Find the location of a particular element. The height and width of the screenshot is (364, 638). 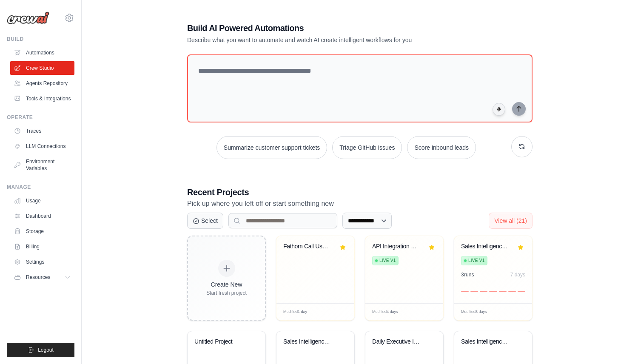

h3: Recent Projects is located at coordinates (360, 192).